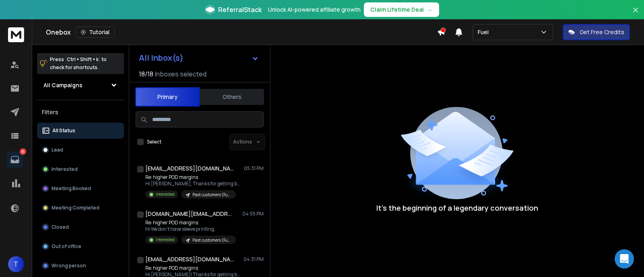 Image resolution: width=644 pixels, height=277 pixels. I want to click on span: ReferralStack, so click(240, 10).